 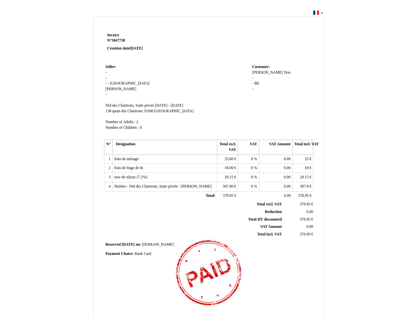 What do you see at coordinates (228, 186) in the screenshot?
I see `span: 307.80` at bounding box center [228, 186].